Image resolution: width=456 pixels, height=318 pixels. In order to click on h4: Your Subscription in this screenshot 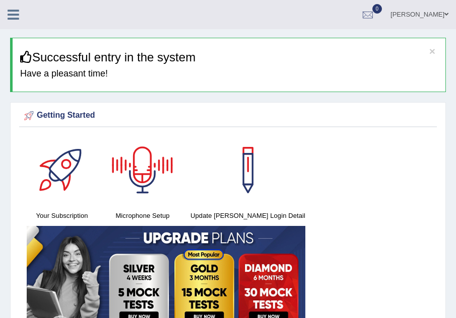, I will do `click(62, 215)`.